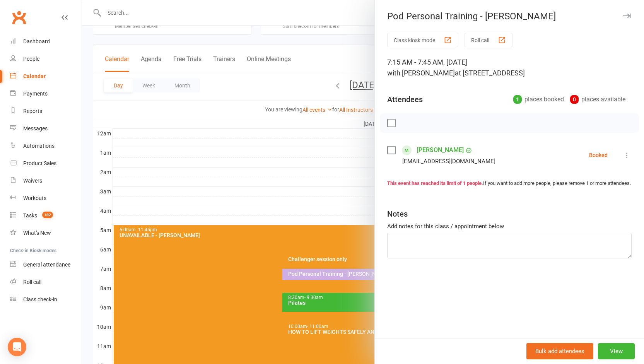 The image size is (644, 364). I want to click on a: Messages, so click(45, 128).